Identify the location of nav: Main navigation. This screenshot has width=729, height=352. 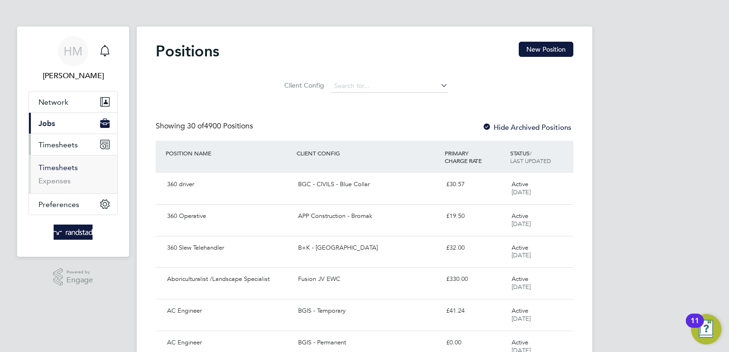
(73, 142).